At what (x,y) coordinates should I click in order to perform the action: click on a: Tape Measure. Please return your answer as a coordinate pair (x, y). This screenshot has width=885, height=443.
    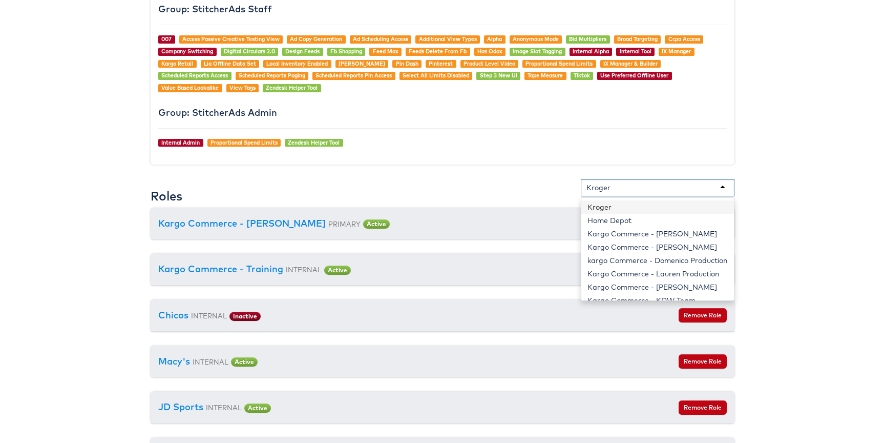
    Looking at the image, I should click on (545, 75).